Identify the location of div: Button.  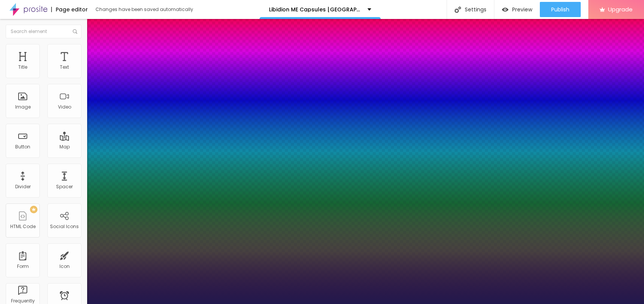
(23, 147).